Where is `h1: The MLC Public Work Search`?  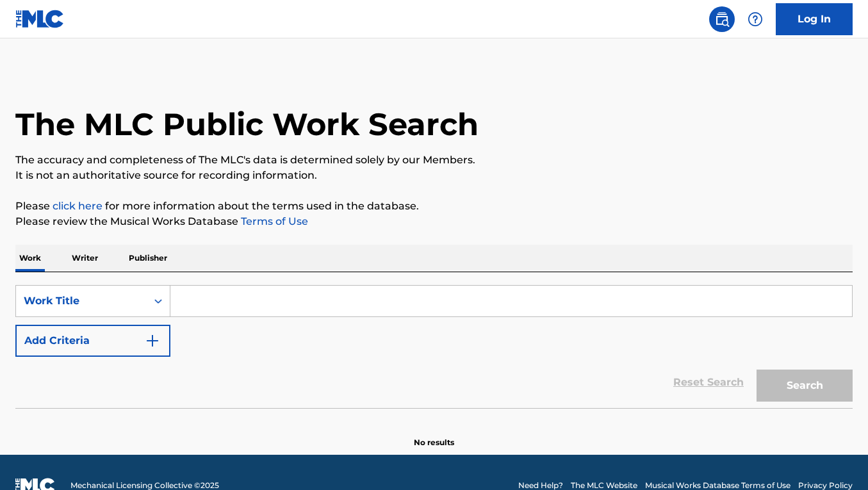
h1: The MLC Public Work Search is located at coordinates (246, 124).